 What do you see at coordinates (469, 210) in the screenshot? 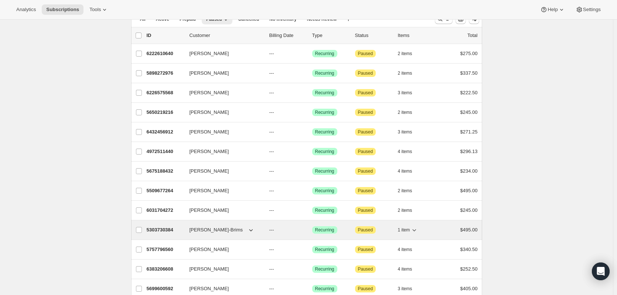
I see `span: $245.00` at bounding box center [469, 210].